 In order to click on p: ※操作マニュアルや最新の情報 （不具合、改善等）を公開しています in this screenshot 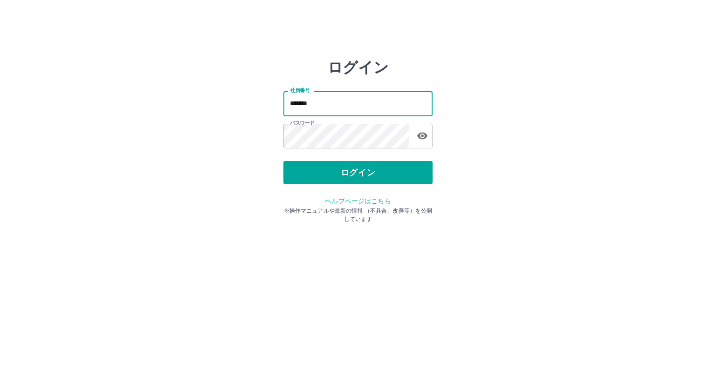, I will do `click(358, 215)`.